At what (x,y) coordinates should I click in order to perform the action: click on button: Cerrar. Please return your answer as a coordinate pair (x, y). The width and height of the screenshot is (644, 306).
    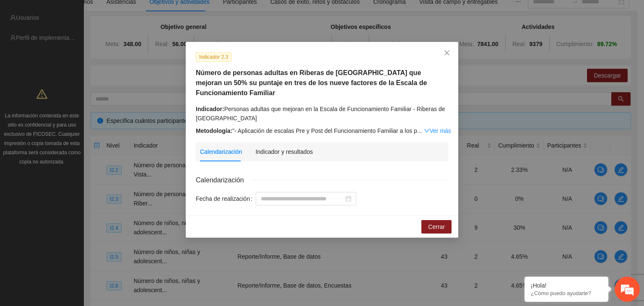
    Looking at the image, I should click on (437, 227).